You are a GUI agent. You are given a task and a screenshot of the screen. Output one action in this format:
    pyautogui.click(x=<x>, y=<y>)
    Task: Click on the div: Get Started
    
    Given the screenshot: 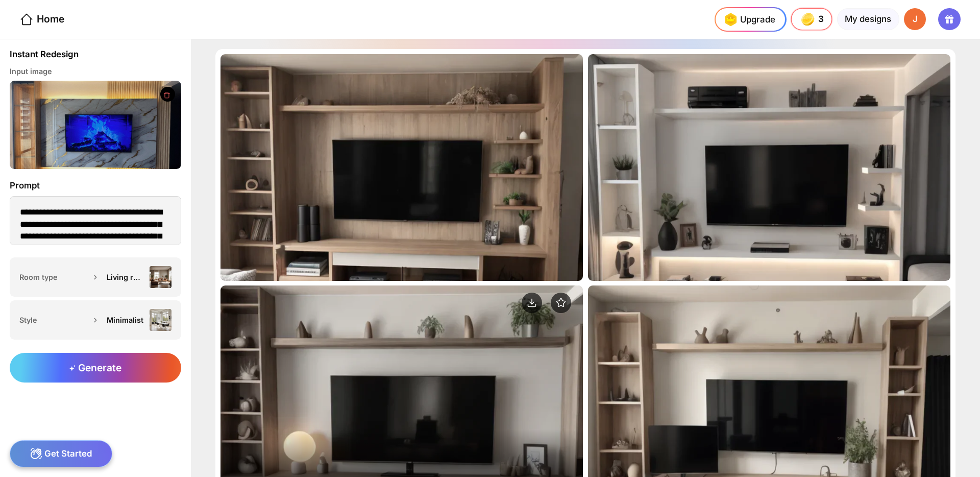 What is the action you would take?
    pyautogui.click(x=61, y=453)
    